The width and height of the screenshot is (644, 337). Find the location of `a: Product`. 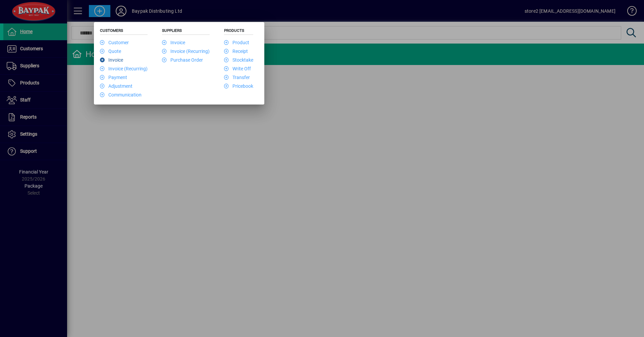

a: Product is located at coordinates (236, 43).